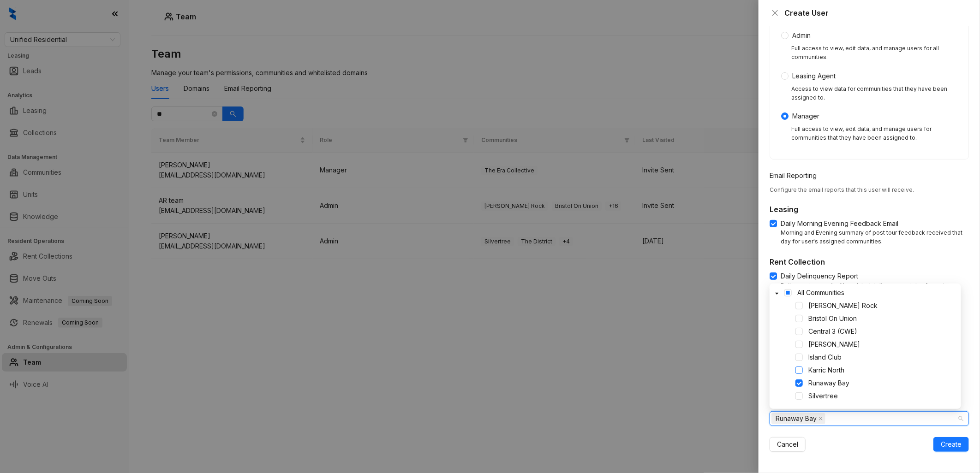  I want to click on button: Cancel, so click(787, 445).